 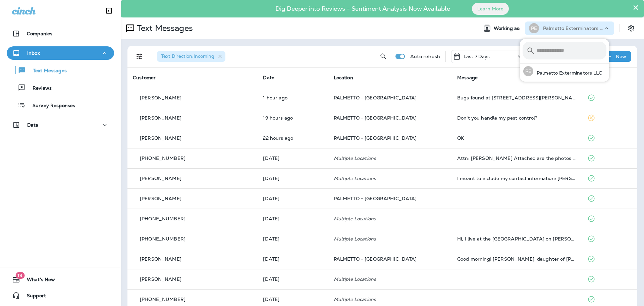 What do you see at coordinates (61, 33) in the screenshot?
I see `button: Companies` at bounding box center [61, 33].